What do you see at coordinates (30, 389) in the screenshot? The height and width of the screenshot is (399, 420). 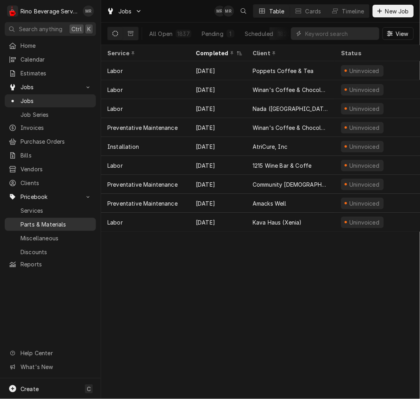 I see `span: Create` at bounding box center [30, 389].